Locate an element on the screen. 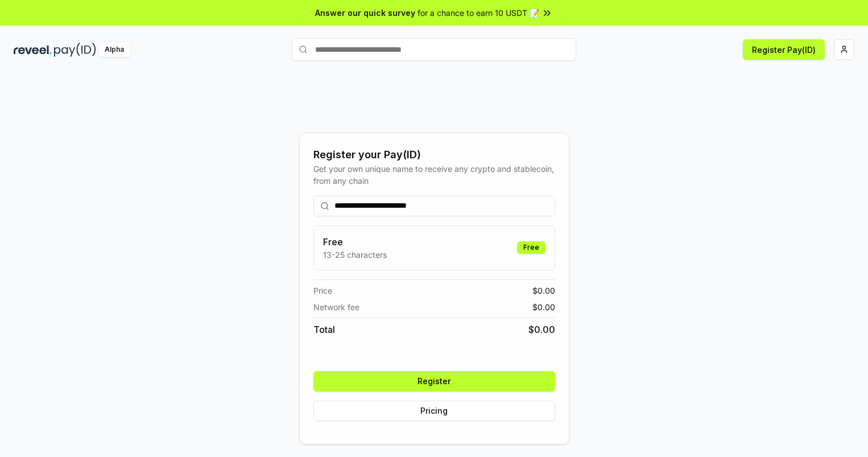 This screenshot has width=868, height=457. h3: Free is located at coordinates (355, 242).